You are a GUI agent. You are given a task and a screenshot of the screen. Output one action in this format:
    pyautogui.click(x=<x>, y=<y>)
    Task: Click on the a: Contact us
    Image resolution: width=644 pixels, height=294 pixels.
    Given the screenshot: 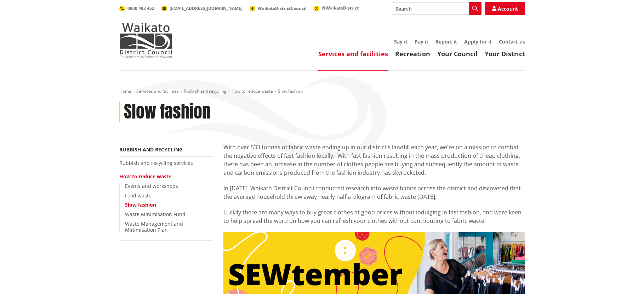 What is the action you would take?
    pyautogui.click(x=512, y=41)
    